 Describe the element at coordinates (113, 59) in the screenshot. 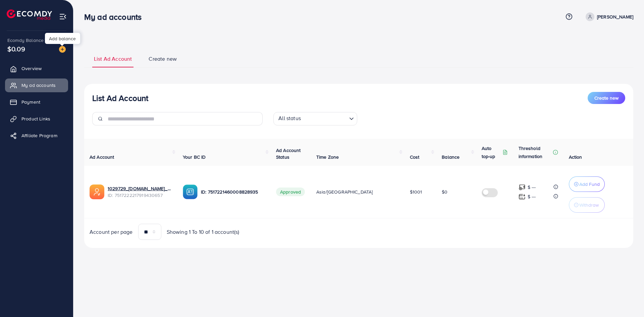

I see `span: List Ad Account` at that location.